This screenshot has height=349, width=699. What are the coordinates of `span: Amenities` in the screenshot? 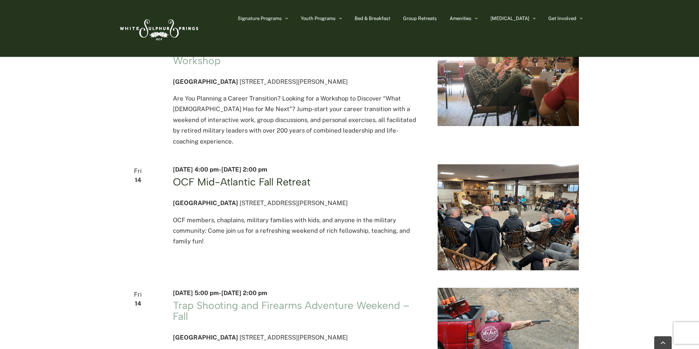 It's located at (461, 18).